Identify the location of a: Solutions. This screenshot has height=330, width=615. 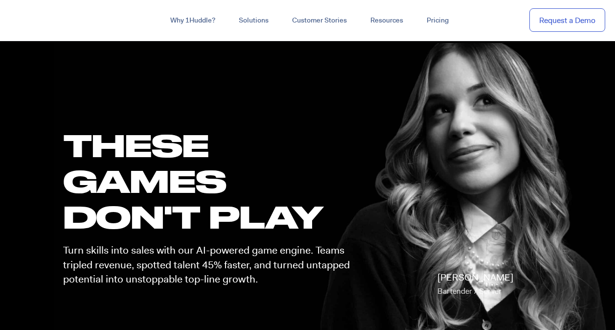
(254, 21).